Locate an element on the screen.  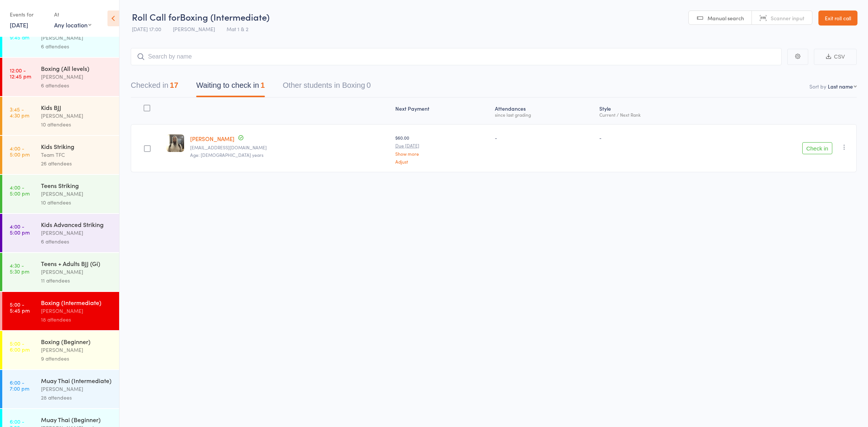
div: Muay Thai (Beginner) is located at coordinates (77, 420).